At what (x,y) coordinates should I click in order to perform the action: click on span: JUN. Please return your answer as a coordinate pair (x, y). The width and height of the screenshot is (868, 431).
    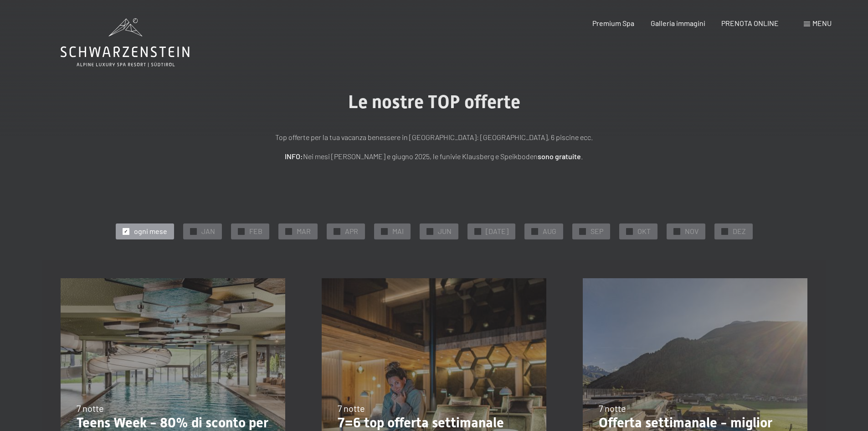
    Looking at the image, I should click on (444, 231).